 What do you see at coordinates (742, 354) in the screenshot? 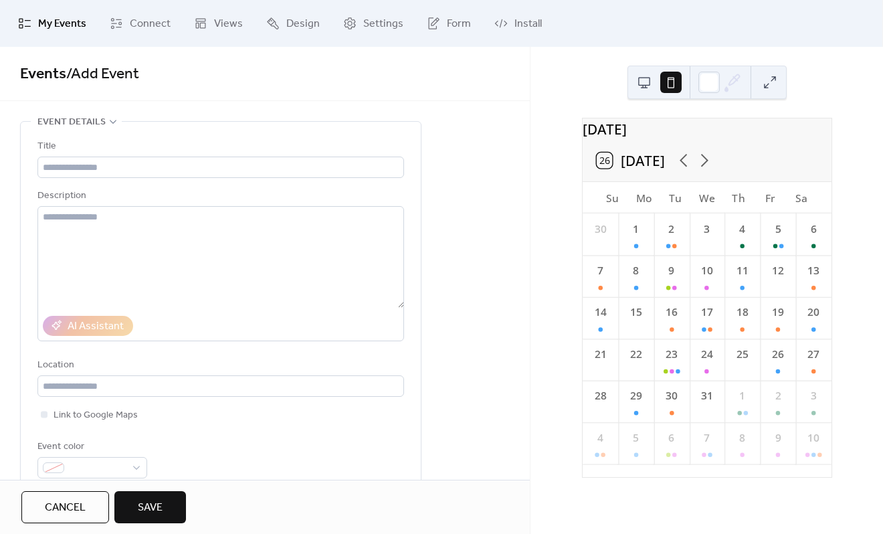
I see `div: 25` at bounding box center [742, 354].